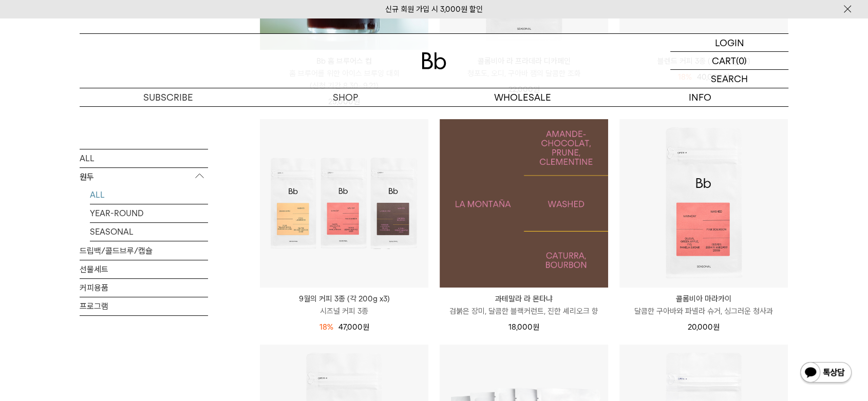 This screenshot has width=868, height=401. Describe the element at coordinates (524, 299) in the screenshot. I see `p: 과테말라 라 몬타냐` at that location.